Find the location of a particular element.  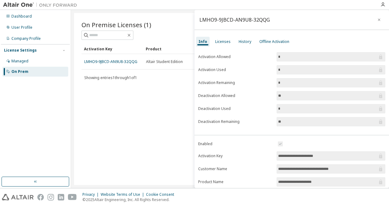

label: Activation Remaining is located at coordinates (236, 83).